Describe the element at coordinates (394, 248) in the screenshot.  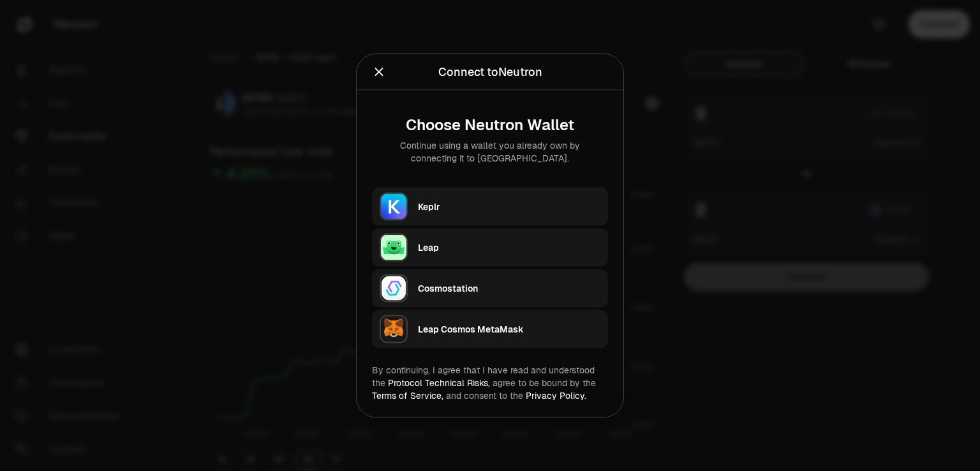
I see `img: Leap` at that location.